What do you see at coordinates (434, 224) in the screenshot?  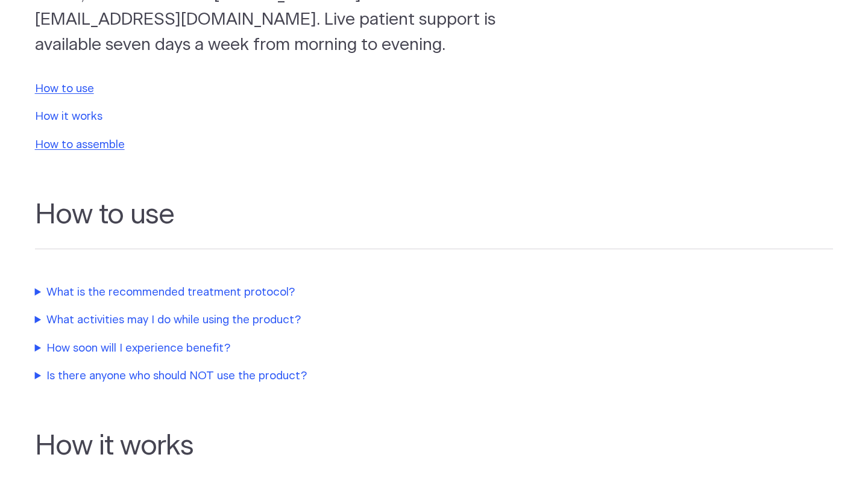 I see `h2: How to use` at bounding box center [434, 224].